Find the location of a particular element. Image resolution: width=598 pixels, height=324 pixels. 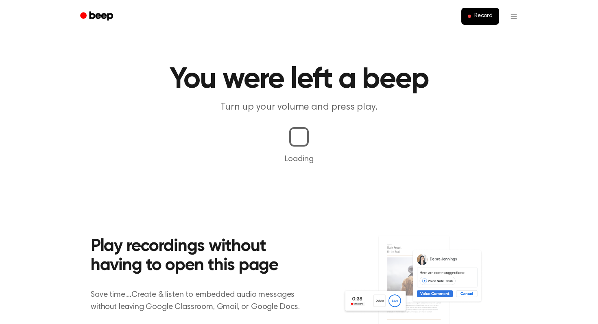

p: Save time....Create & listen to embedded audio messages without leaving Google Classroom, Gmail, ... is located at coordinates (200, 301).